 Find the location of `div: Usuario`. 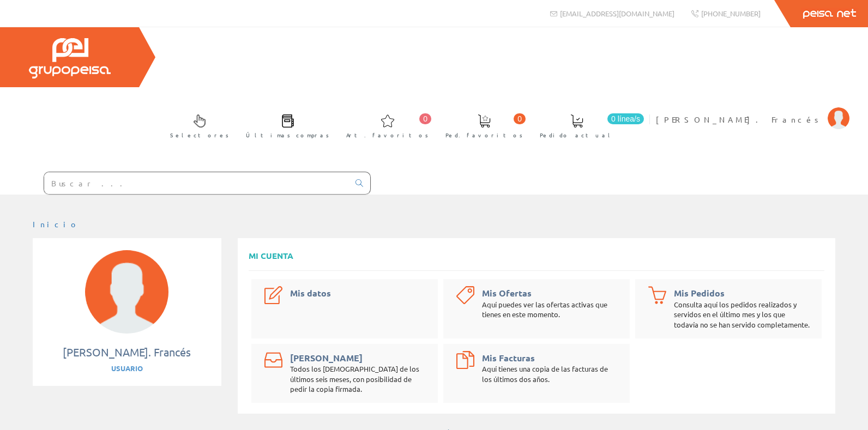

div: Usuario is located at coordinates (127, 369).